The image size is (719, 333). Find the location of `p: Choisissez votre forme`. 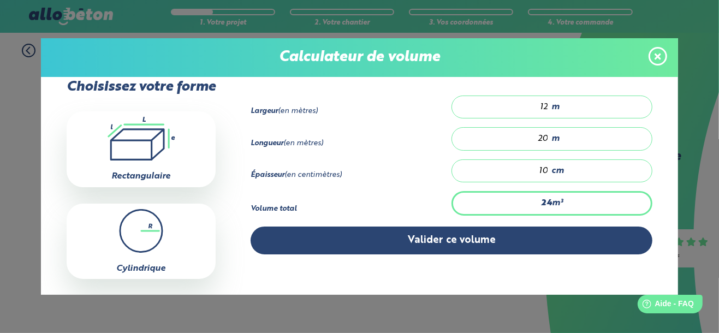

p: Choisissez votre forme is located at coordinates (141, 87).